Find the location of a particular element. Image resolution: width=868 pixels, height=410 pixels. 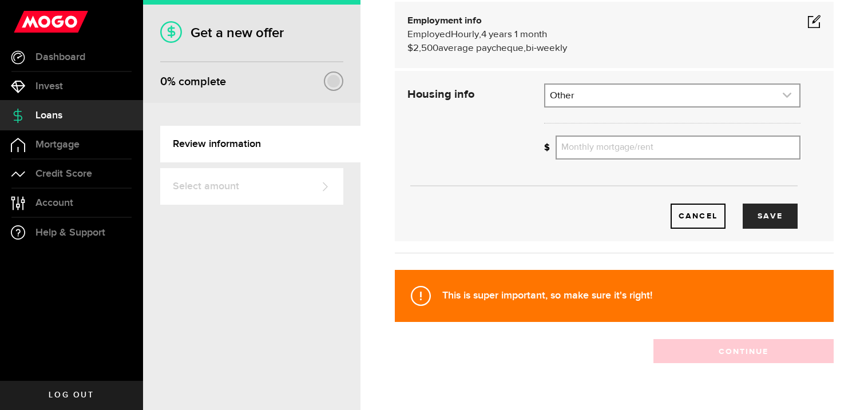

button: Open LiveChat chat widget is located at coordinates (26, 22).